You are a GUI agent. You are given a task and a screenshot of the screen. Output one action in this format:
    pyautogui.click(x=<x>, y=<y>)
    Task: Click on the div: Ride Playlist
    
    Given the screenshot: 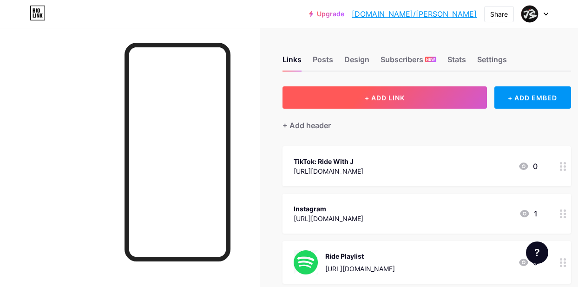 What is the action you would take?
    pyautogui.click(x=360, y=256)
    